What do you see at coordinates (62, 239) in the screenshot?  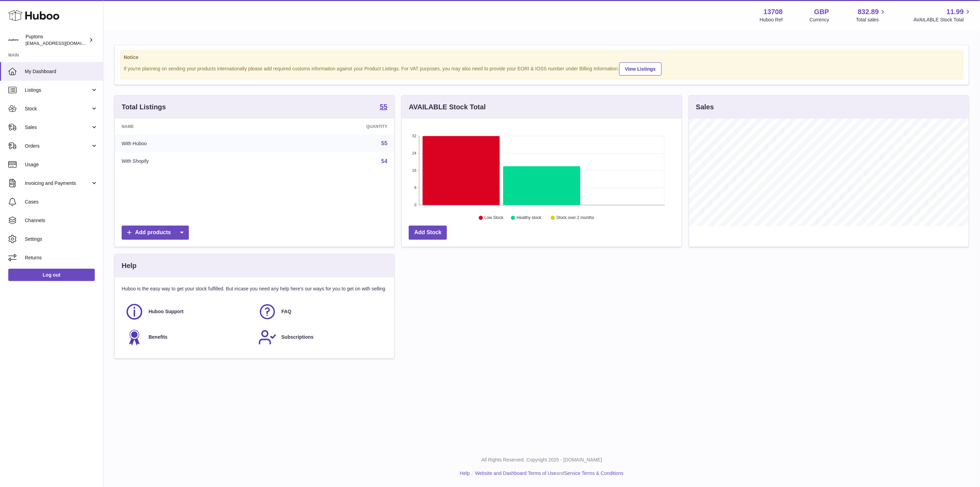 I see `span: Settings` at bounding box center [62, 239].